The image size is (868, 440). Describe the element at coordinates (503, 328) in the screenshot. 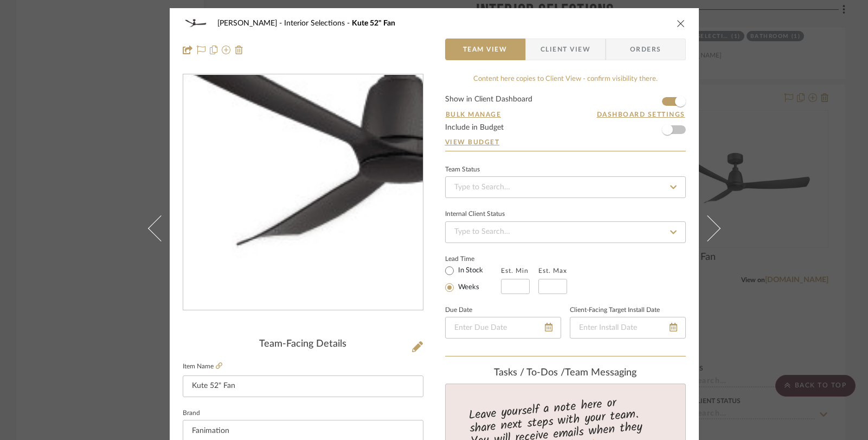

I see `input: Enter Due Date` at that location.